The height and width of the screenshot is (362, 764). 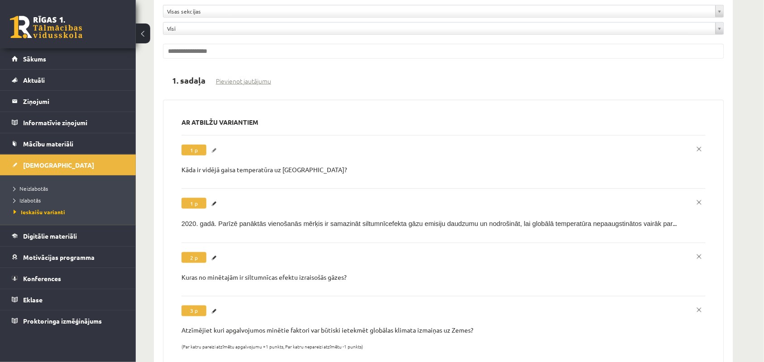 What do you see at coordinates (443, 122) in the screenshot?
I see `h3: Ar atbilžu variantiem` at bounding box center [443, 122].